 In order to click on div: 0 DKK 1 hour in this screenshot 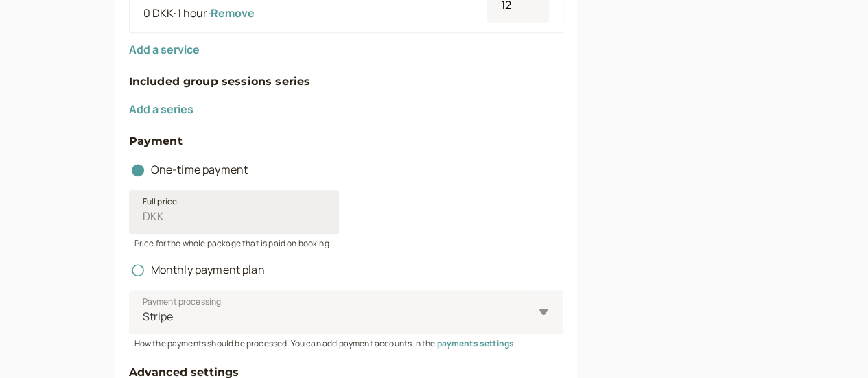, I will do `click(309, 13)`.